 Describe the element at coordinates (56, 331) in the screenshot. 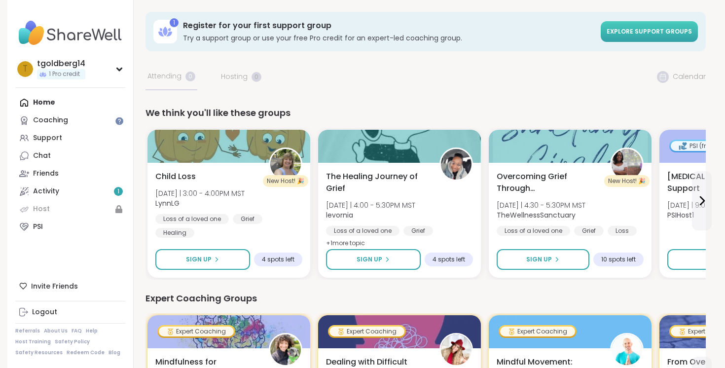

I see `a: About Us` at that location.